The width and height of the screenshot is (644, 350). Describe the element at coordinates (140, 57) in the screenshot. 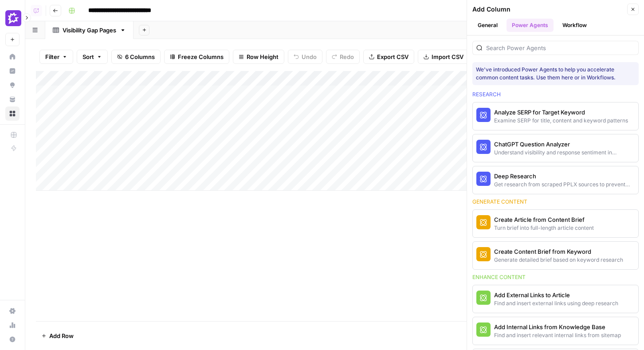

I see `span: 6 Columns` at that location.